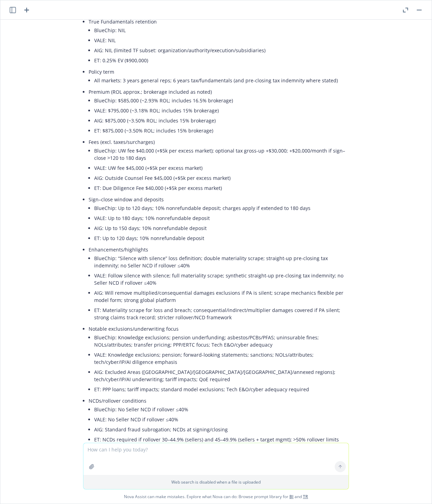 The image size is (432, 504). I want to click on li: ET: NCDs required if rollover 30–44.9% (sellers) and 45–49.9% (sellers + target mgmt); >50% rollo..., so click(222, 443).